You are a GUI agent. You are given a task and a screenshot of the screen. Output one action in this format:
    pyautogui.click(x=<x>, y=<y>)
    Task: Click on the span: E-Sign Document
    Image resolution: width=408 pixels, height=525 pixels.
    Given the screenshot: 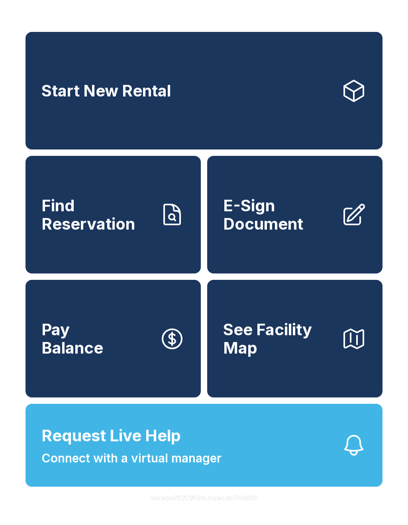 What is the action you would take?
    pyautogui.click(x=279, y=215)
    